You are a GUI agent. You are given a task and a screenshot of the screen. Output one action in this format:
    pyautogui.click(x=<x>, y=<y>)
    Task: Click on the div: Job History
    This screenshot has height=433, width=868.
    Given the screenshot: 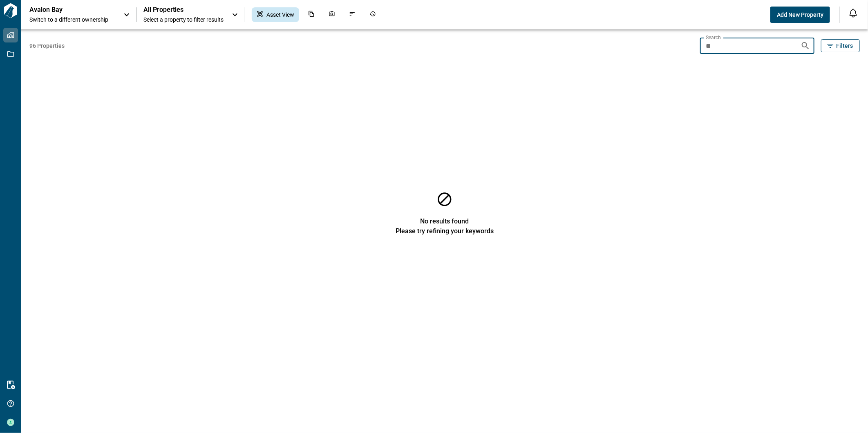 What is the action you would take?
    pyautogui.click(x=372, y=15)
    